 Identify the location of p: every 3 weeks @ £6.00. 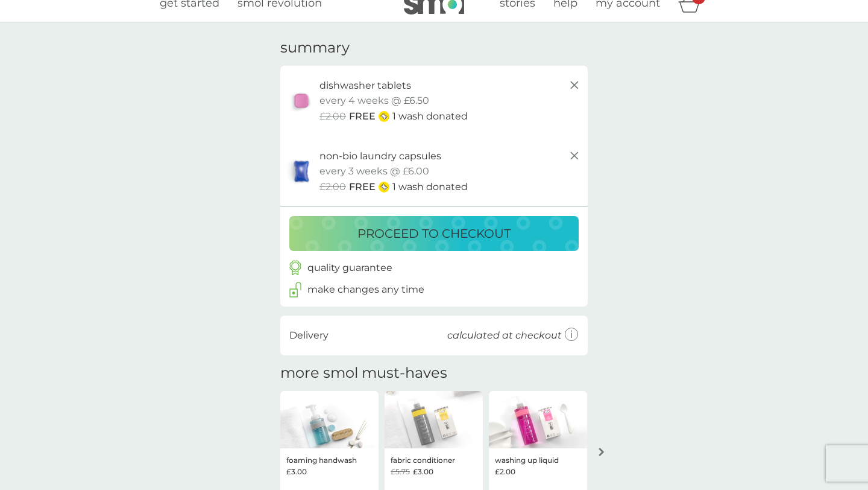
(374, 171).